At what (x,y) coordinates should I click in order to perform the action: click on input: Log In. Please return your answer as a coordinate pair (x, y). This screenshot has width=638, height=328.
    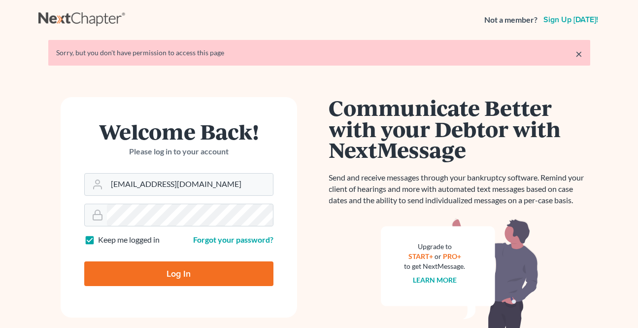
    Looking at the image, I should click on (179, 273).